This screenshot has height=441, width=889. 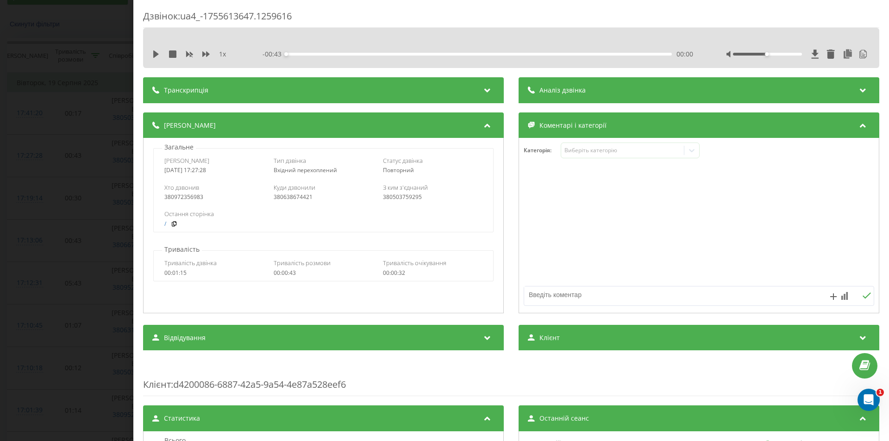 I want to click on div: 380503759295, so click(x=433, y=197).